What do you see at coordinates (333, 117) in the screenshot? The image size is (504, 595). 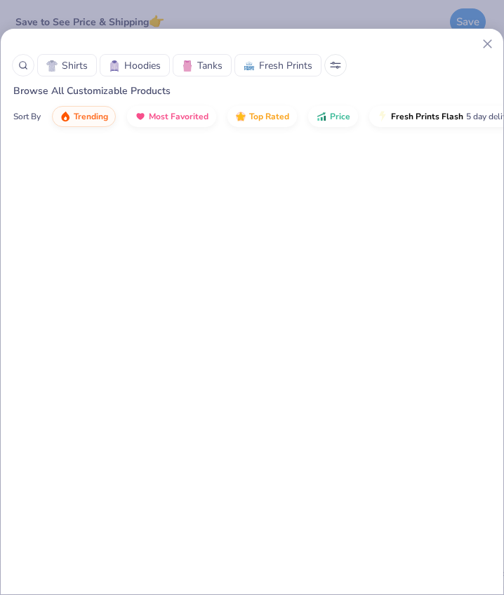 I see `button: Price` at bounding box center [333, 117].